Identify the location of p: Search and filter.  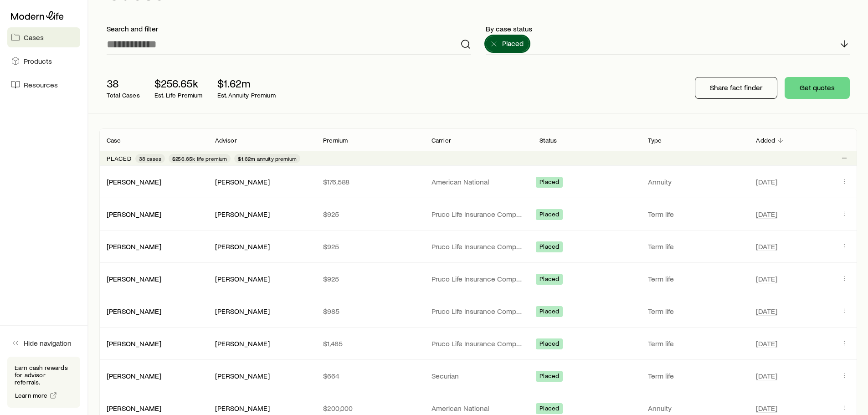
(289, 29).